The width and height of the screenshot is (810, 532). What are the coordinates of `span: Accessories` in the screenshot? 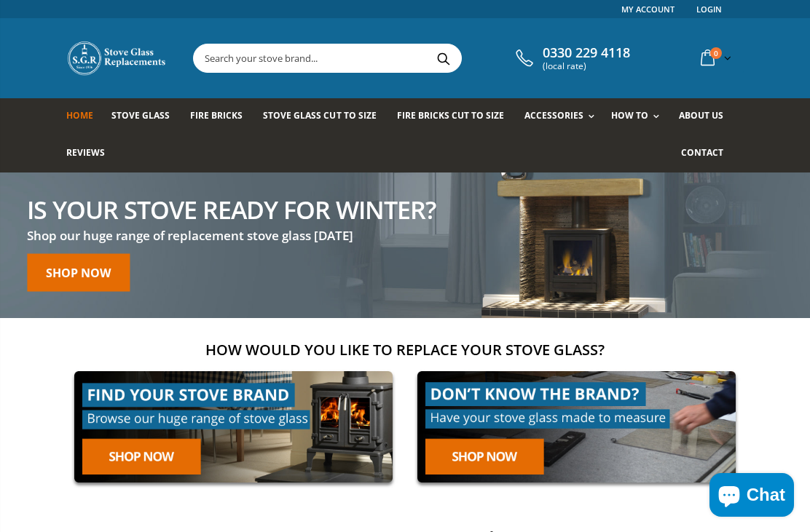 It's located at (553, 115).